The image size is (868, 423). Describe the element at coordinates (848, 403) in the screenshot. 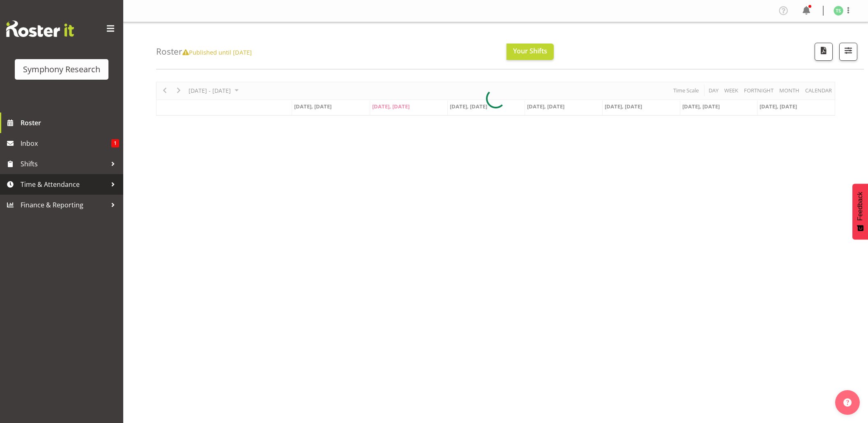

I see `img: help-xxl-2.png` at that location.